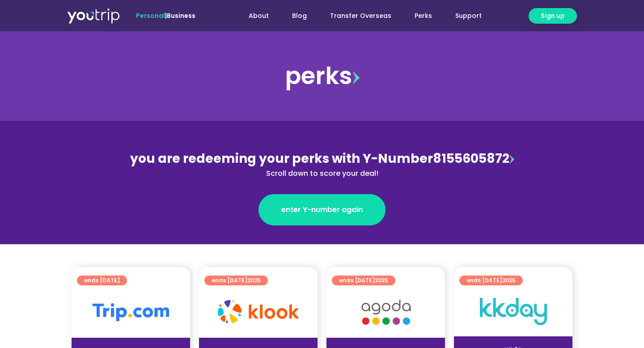 This screenshot has height=348, width=644. Describe the element at coordinates (322, 164) in the screenshot. I see `div: 8155605872` at that location.